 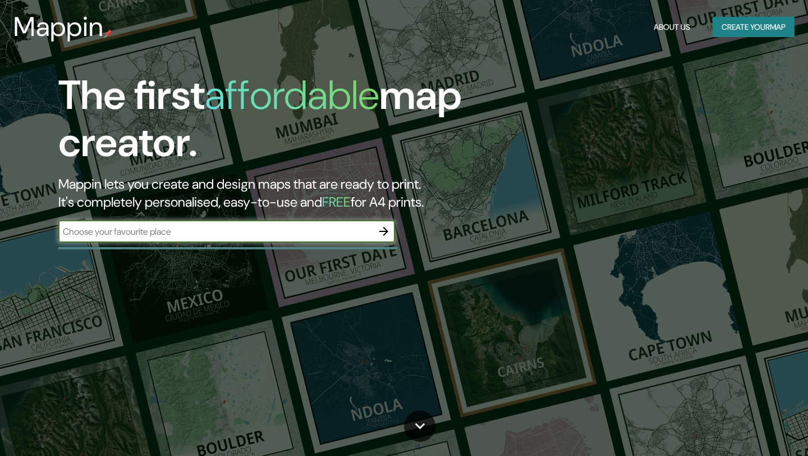 What do you see at coordinates (260, 193) in the screenshot?
I see `h2: Mappin lets you create and design maps that are ready to print. It's completely personalised, eas...` at bounding box center [260, 193].